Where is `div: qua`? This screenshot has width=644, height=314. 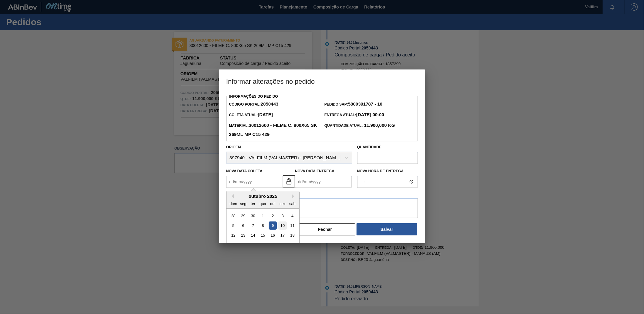
div: qua is located at coordinates (262, 203).